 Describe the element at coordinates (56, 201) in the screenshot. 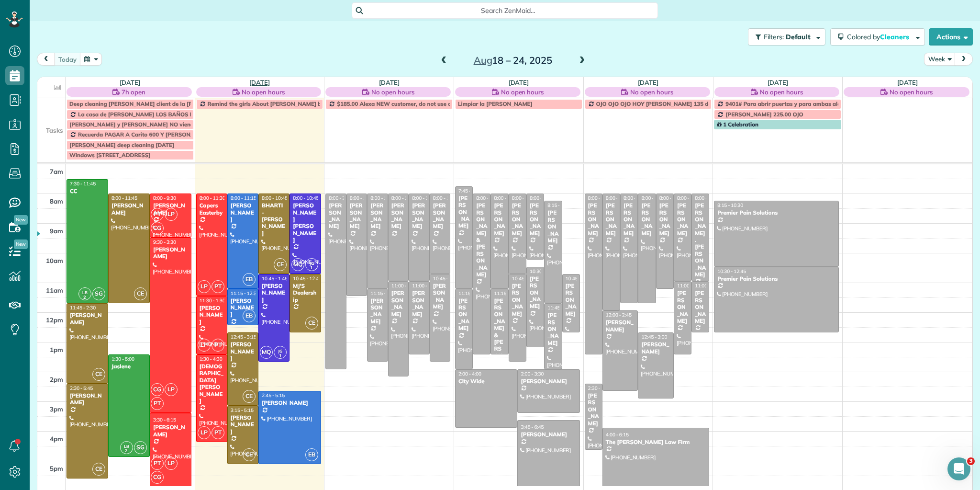

I see `span: 8am` at that location.